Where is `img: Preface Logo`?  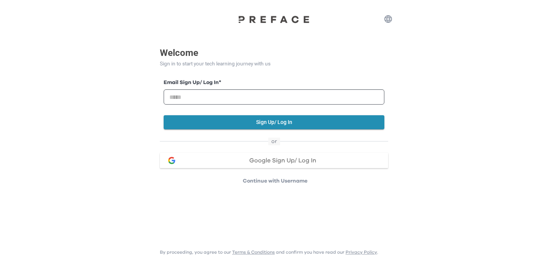
img: Preface Logo is located at coordinates (274, 19).